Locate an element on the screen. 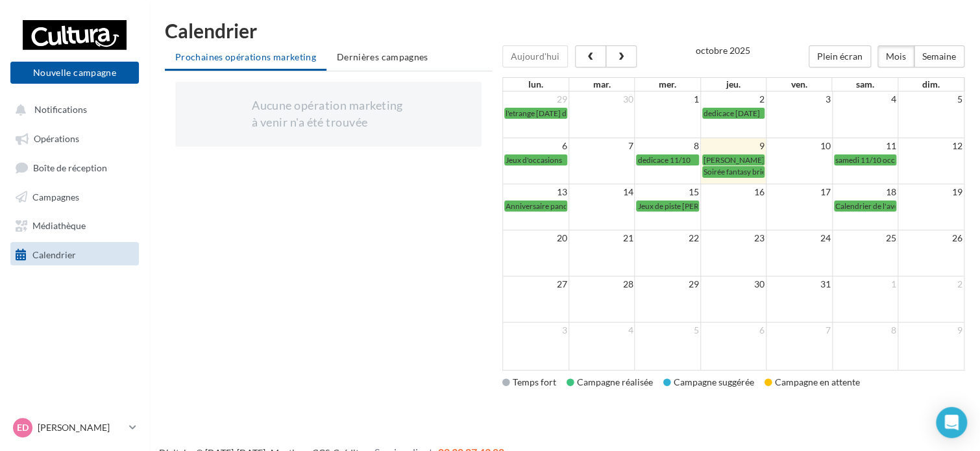 The height and width of the screenshot is (451, 980). td: 16 is located at coordinates (733, 192).